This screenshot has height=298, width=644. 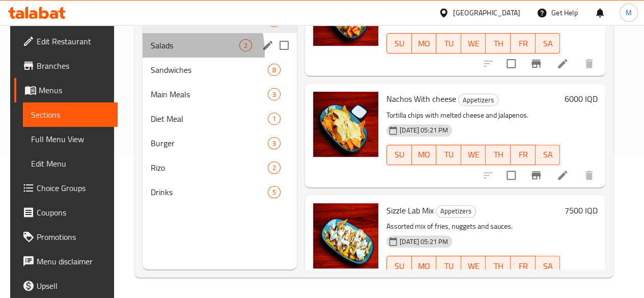 What do you see at coordinates (209, 70) in the screenshot?
I see `div: Sandwiches` at bounding box center [209, 70].